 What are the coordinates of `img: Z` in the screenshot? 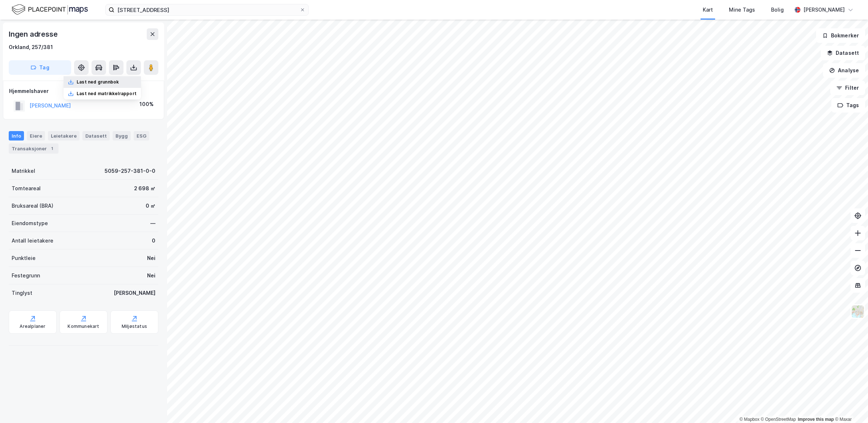 It's located at (858, 311).